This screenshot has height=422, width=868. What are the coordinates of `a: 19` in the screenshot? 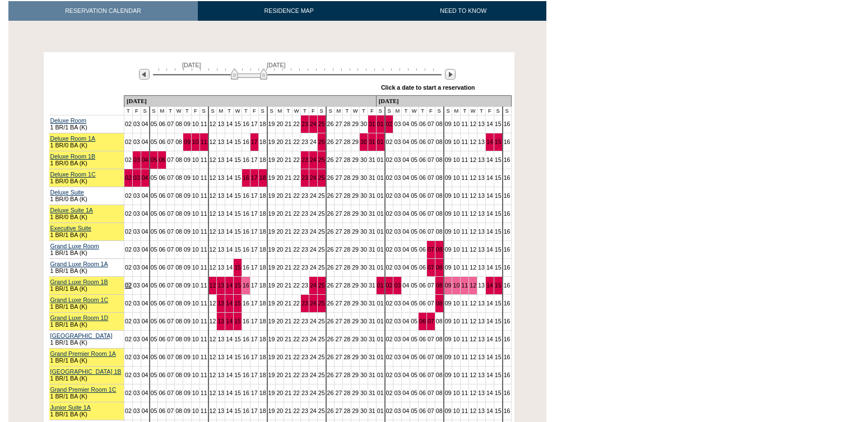 It's located at (272, 178).